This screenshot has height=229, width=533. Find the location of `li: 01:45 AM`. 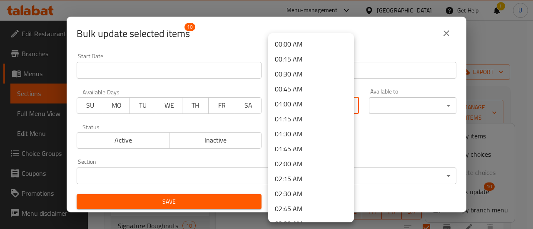

li: 01:45 AM is located at coordinates (311, 149).